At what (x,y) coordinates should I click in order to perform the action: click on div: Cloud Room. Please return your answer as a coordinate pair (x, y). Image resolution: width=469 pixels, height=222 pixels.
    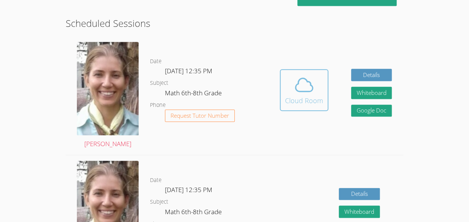
    Looking at the image, I should click on (304, 100).